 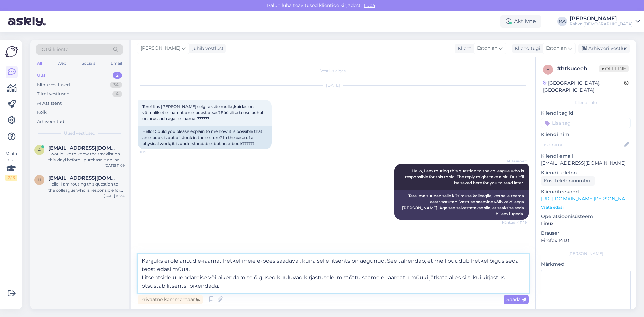 I want to click on span: 11:19, so click(x=152, y=152).